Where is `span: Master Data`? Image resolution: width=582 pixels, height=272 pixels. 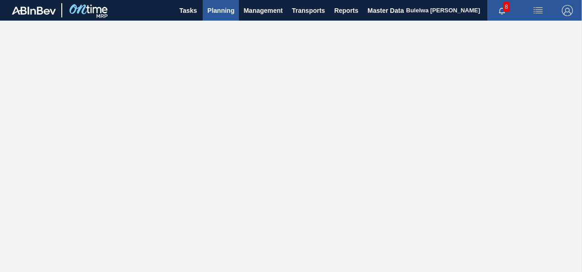
span: Master Data is located at coordinates (385, 11).